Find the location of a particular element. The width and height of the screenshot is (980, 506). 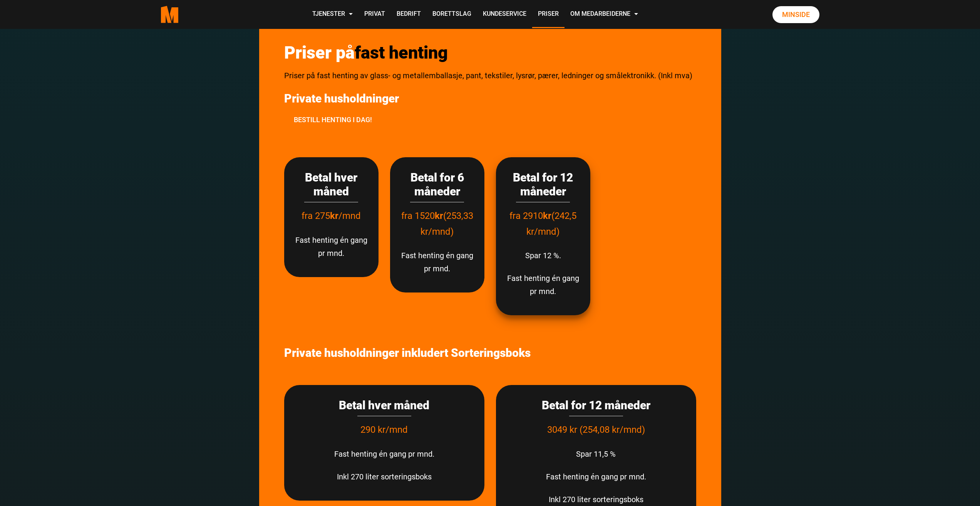

h3: Betal for 6 måneder is located at coordinates (437, 184).